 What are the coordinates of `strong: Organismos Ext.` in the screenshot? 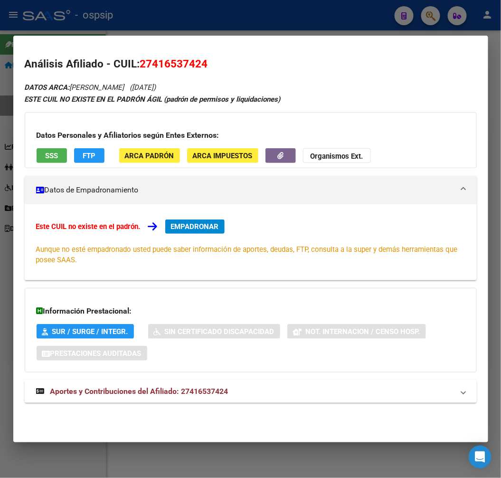 It's located at (337, 156).